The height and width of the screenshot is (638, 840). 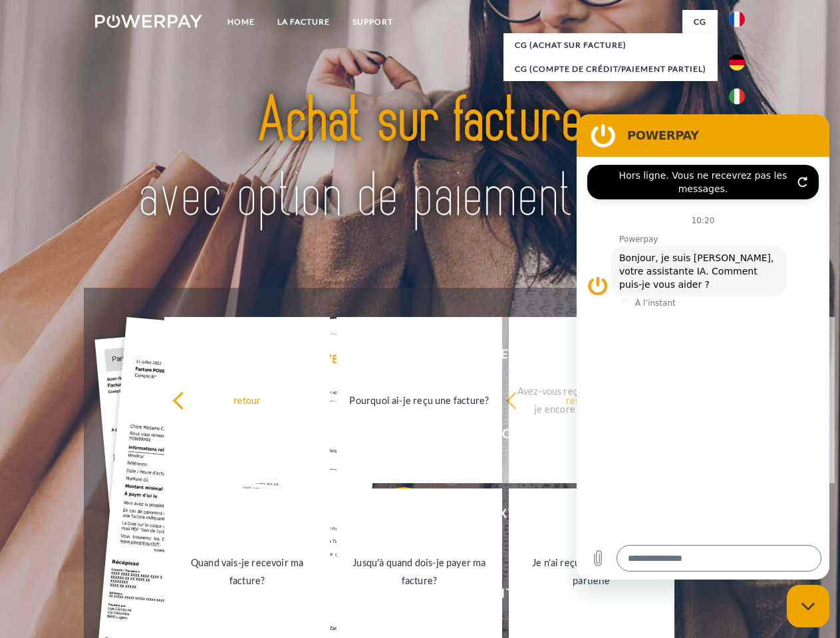 I want to click on p: Ce chat est enregistré à l’aide d’un service cloud et est soumis aux conditions de notre ., so click(x=127, y=69).